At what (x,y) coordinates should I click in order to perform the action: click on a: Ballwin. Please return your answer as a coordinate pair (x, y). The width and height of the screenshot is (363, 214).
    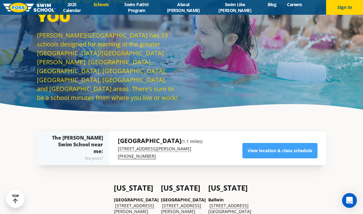
    Looking at the image, I should click on (216, 200).